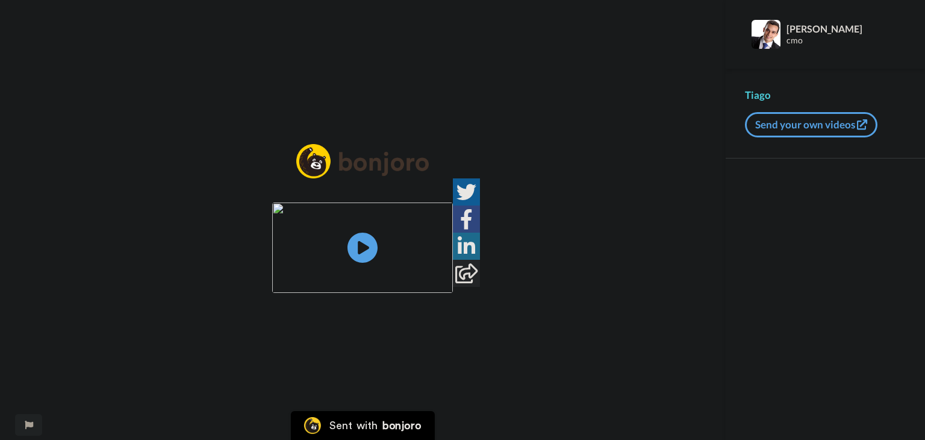 The width and height of the screenshot is (925, 440). What do you see at coordinates (363, 425) in the screenshot?
I see `a: Bonjoro LogoSent withbonjoro` at bounding box center [363, 425].